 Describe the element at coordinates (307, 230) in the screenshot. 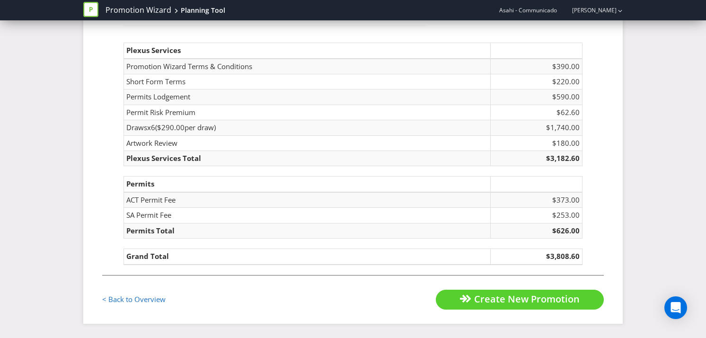

I see `td: Permits Total` at that location.